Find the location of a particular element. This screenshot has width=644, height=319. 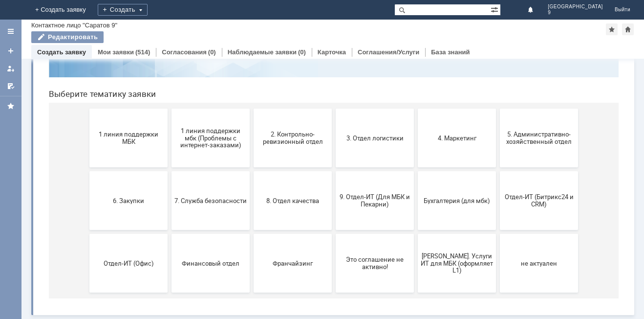

button: Это соглашение не активно! is located at coordinates (334, 272).